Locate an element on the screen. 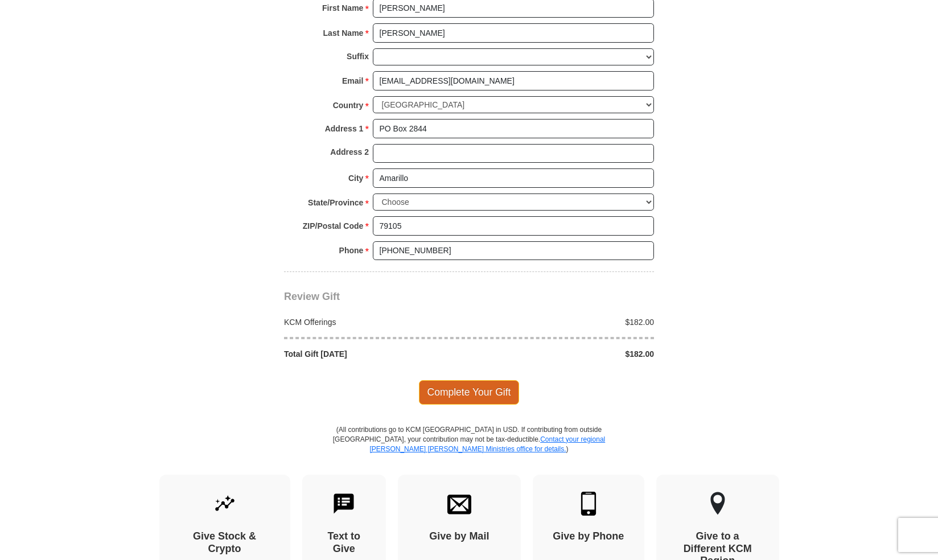 The image size is (938, 560). h4: Text to Give is located at coordinates (345, 542).